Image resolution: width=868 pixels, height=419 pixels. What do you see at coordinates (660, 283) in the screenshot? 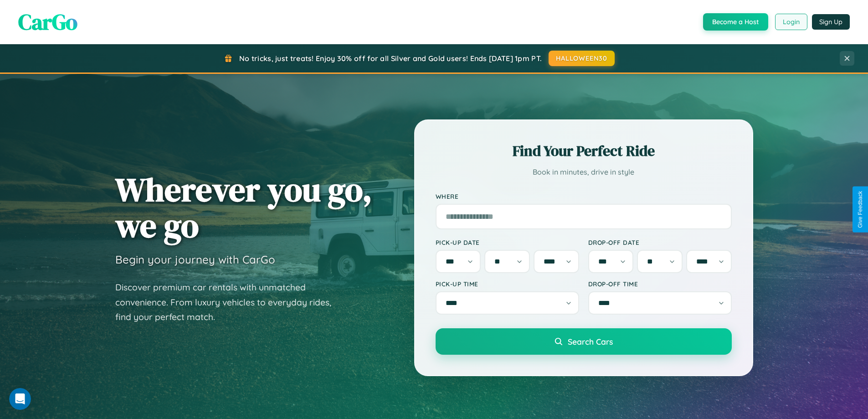
I see `label: Drop-off Time` at bounding box center [660, 283].